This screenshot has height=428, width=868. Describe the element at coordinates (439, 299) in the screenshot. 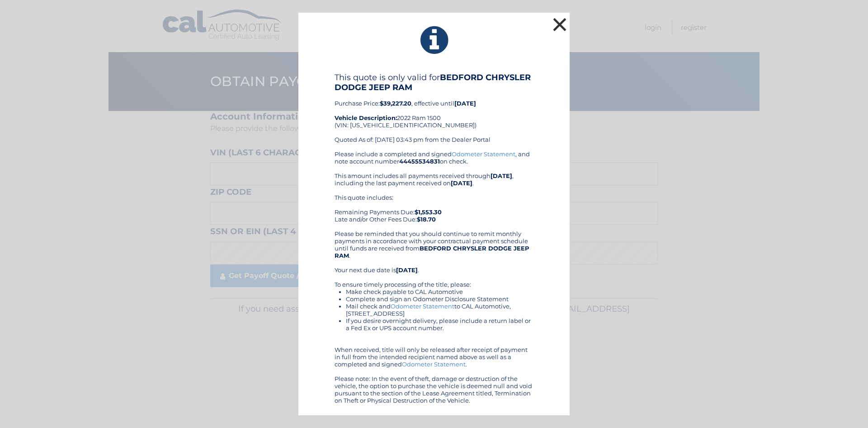

I see `li: Complete and sign an Odometer Disclosure Statement` at that location.